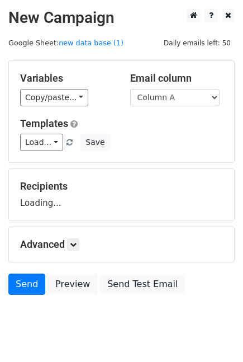 The image size is (243, 362). Describe the element at coordinates (143, 284) in the screenshot. I see `a: Send Test Email` at that location.